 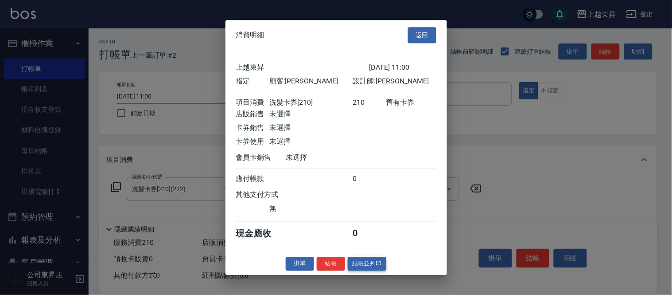 What do you see at coordinates (367, 263) in the screenshot?
I see `button: 結帳並列印` at bounding box center [367, 263].